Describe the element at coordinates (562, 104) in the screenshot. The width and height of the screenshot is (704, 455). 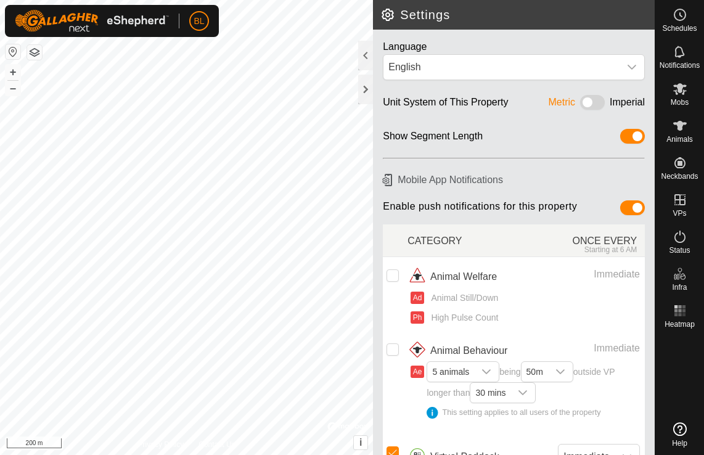
I see `div: Metric` at that location.